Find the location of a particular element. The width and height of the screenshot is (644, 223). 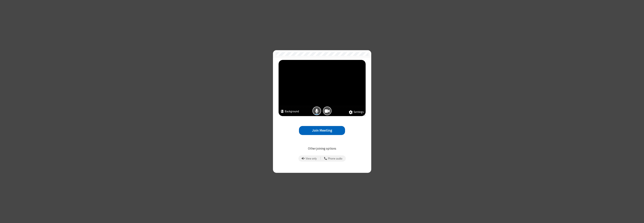

p: Other joining options is located at coordinates (322, 149).